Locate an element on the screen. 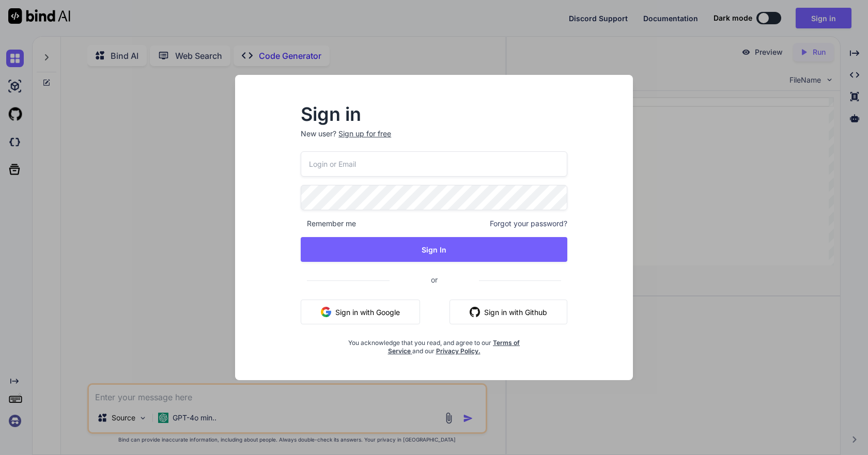 Image resolution: width=868 pixels, height=455 pixels. h2: Sign in is located at coordinates (434, 115).